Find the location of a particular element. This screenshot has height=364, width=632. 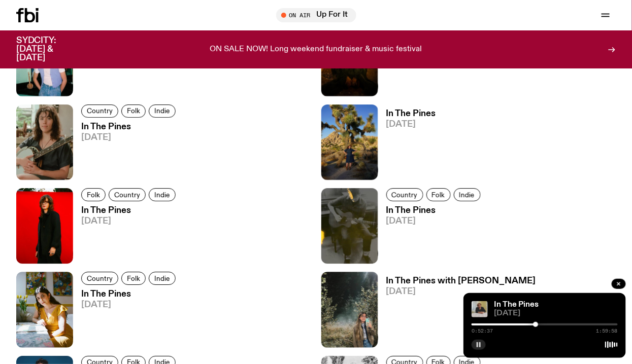

span: 1:59:58 is located at coordinates (607, 331).